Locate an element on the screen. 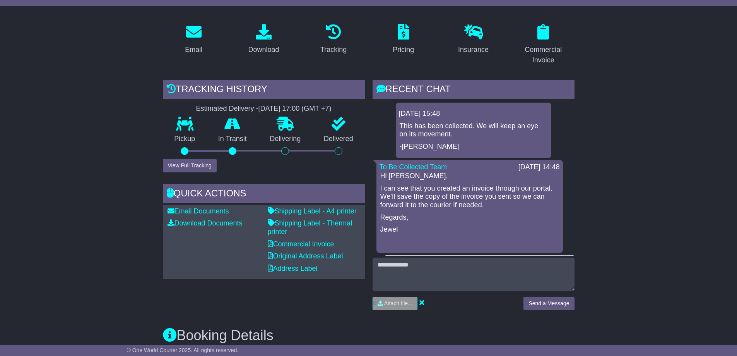 This screenshot has width=737, height=356. div: Pricing is located at coordinates (403, 50).